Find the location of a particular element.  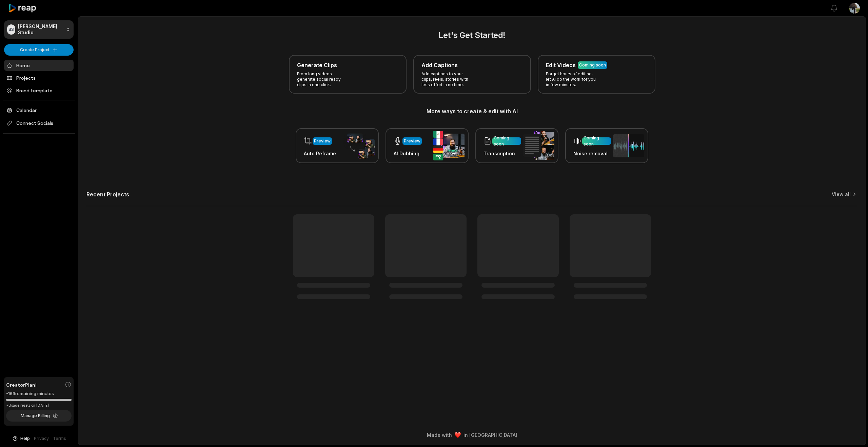

img: ai_dubbing.png is located at coordinates (449, 146).